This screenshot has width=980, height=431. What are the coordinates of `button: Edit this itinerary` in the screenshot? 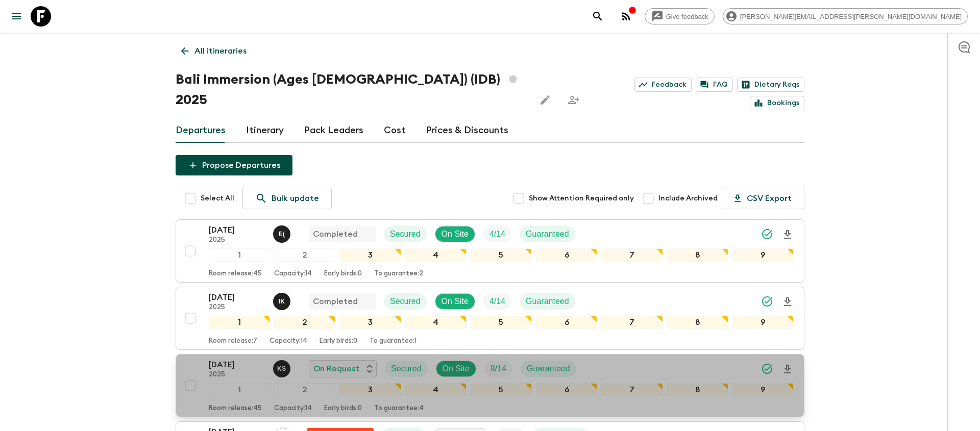 It's located at (545, 100).